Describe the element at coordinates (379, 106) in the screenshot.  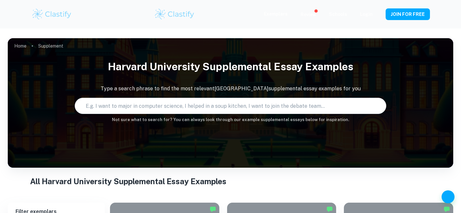
I see `button: Search` at that location.